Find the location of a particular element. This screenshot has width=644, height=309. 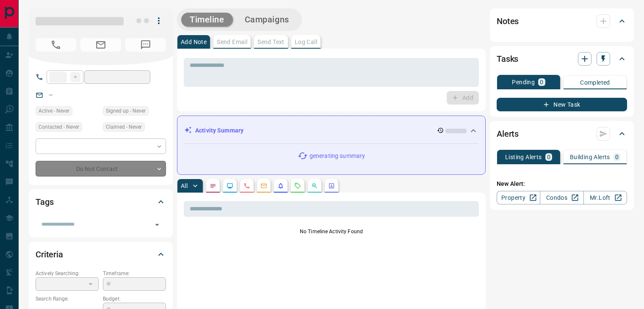

button: Campaigns is located at coordinates (267, 19).